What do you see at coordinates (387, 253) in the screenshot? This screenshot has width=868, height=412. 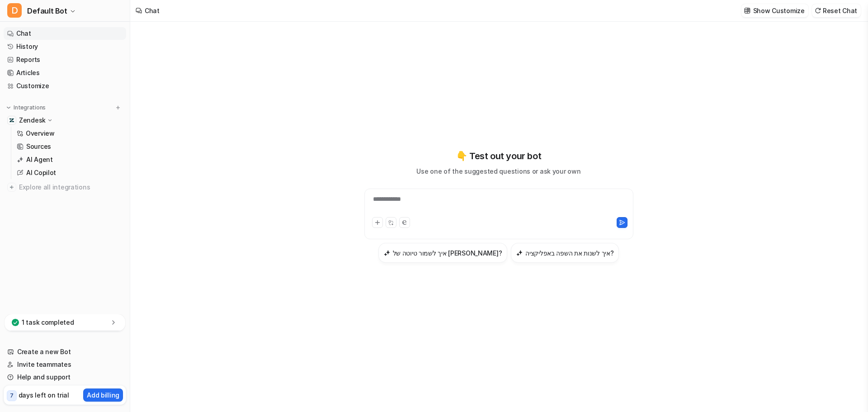 I see `img: איך לשמור טיוטה של טופס?` at bounding box center [387, 253].